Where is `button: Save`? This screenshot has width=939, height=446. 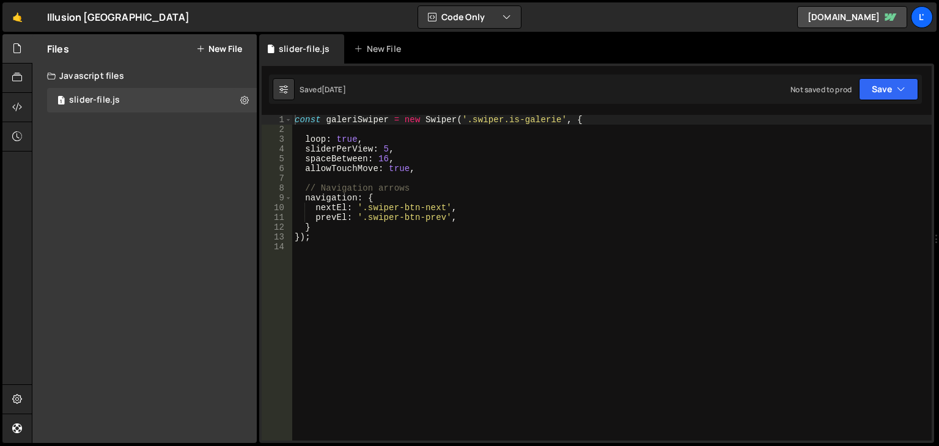
button: Save is located at coordinates (888, 89).